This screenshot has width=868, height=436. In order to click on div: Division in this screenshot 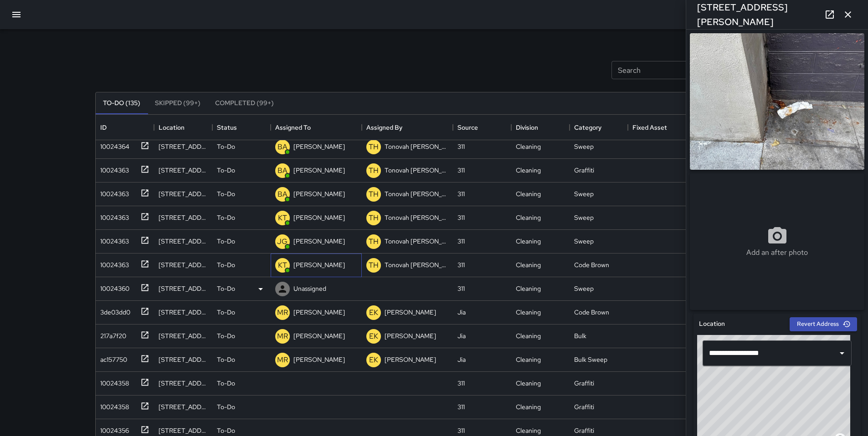, I will do `click(540, 128)`.